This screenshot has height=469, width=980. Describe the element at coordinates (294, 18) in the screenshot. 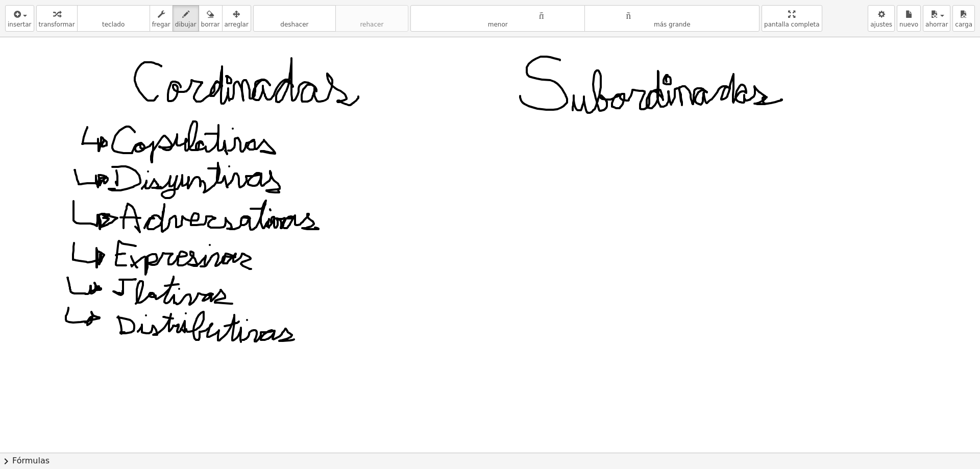

I see `button: deshacerdeshacer` at that location.